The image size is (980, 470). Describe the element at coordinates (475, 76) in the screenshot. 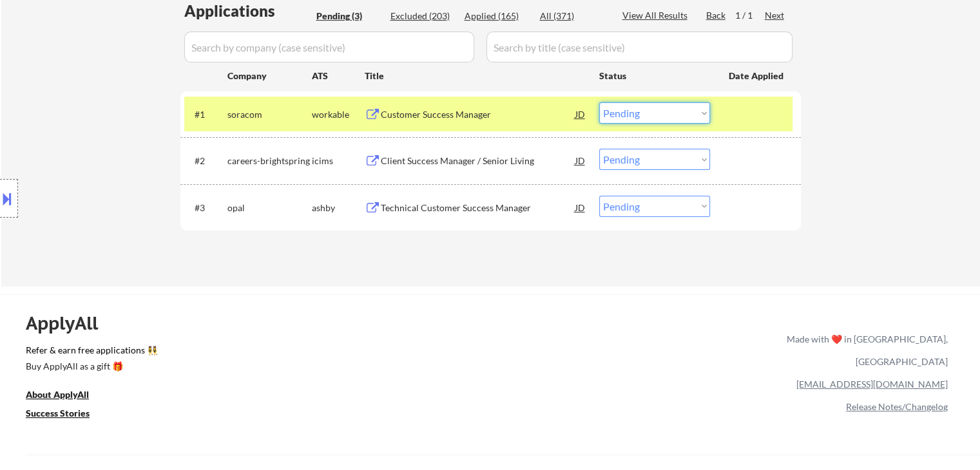

I see `div: Title` at that location.